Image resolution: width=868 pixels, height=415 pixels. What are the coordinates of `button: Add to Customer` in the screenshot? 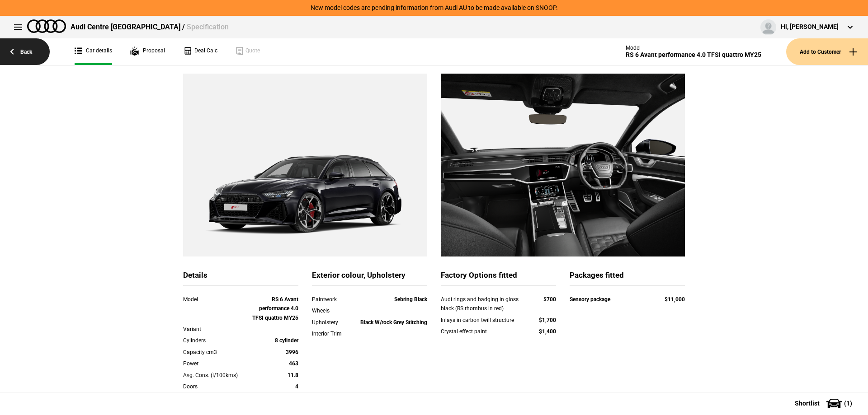 It's located at (827, 52).